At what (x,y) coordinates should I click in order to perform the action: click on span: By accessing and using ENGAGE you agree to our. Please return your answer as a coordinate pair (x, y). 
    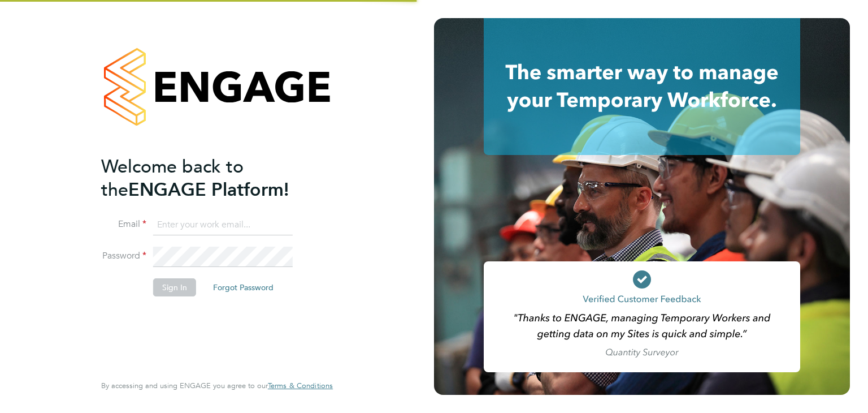
    Looking at the image, I should click on (217, 385).